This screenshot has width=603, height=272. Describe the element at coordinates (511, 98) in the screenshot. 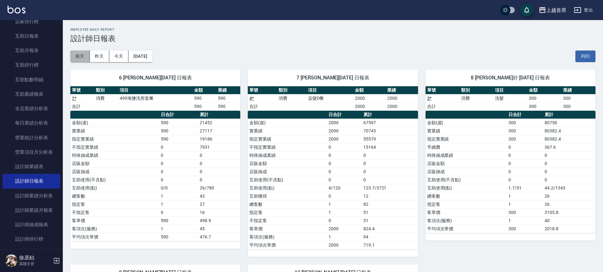

I see `td: 洗髮` at that location.